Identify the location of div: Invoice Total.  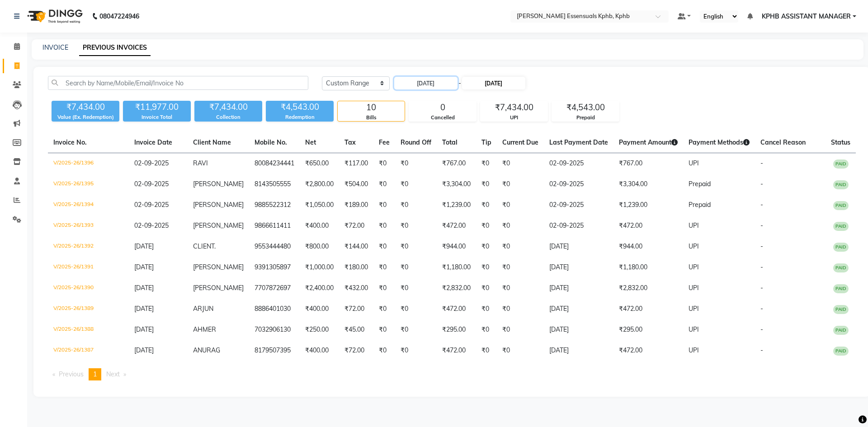
(157, 117).